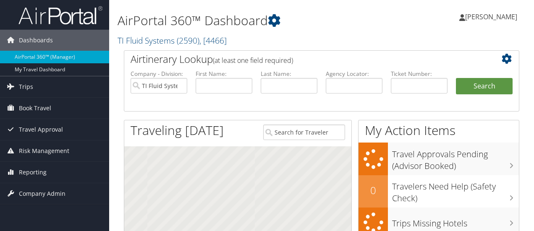  Describe the element at coordinates (188, 40) in the screenshot. I see `span: ( 2590 )` at that location.